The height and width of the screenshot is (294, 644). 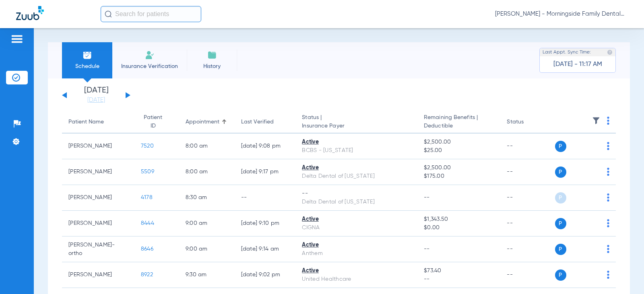 I want to click on img: Manual Insurance Verification, so click(x=150, y=55).